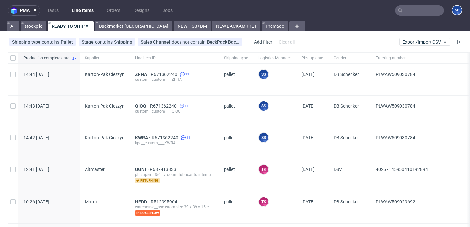  I want to click on span: PLWAW509029692, so click(396, 202).